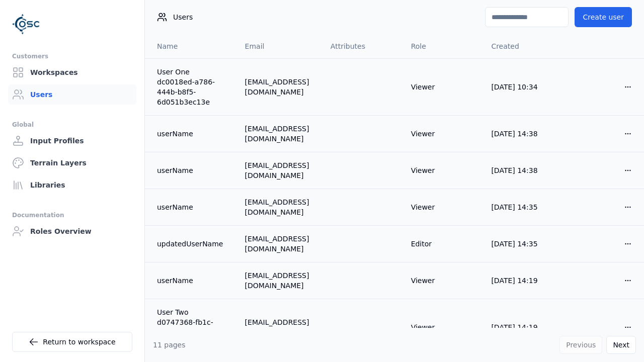 Image resolution: width=644 pixels, height=362 pixels. Describe the element at coordinates (72, 163) in the screenshot. I see `a: Terrain Layers` at that location.